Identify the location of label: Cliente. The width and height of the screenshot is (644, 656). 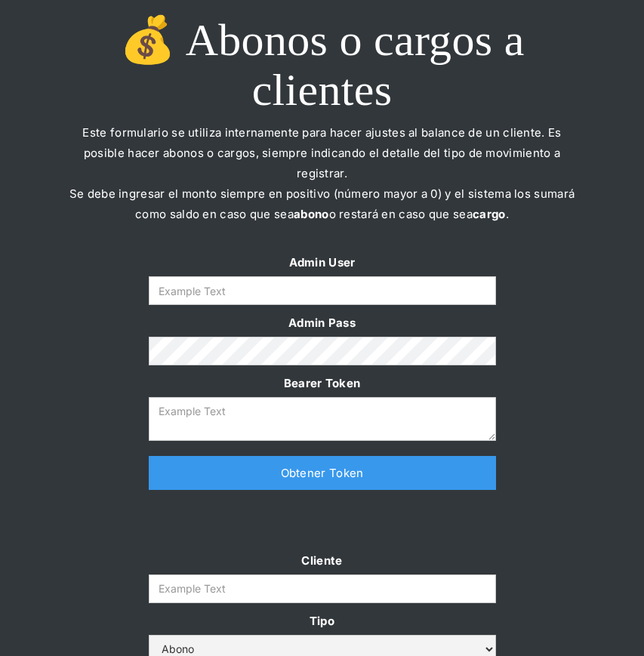
(322, 560).